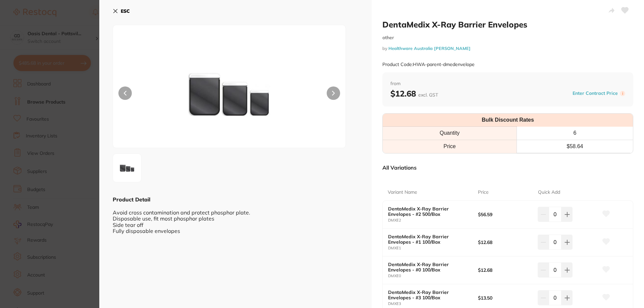  What do you see at coordinates (483, 192) in the screenshot?
I see `p: Price` at bounding box center [483, 192].